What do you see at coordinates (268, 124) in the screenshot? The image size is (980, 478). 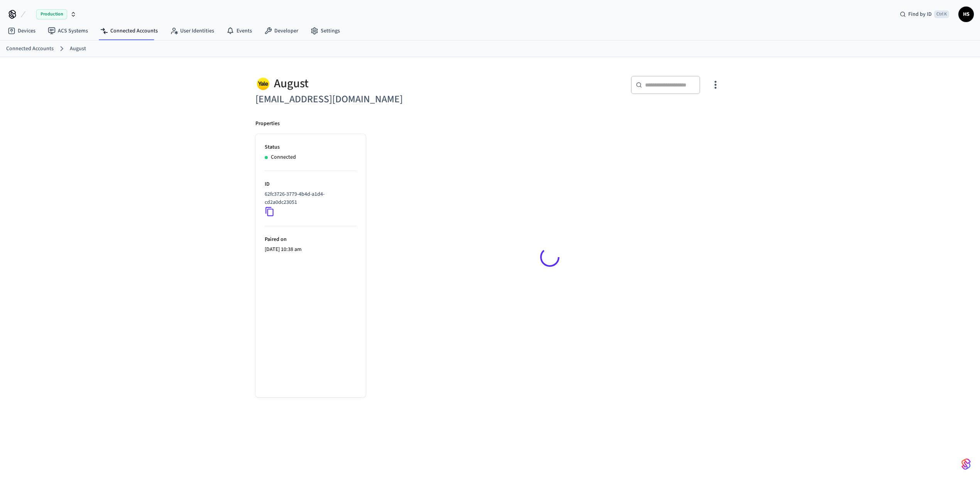 I see `p: Properties` at bounding box center [268, 124].